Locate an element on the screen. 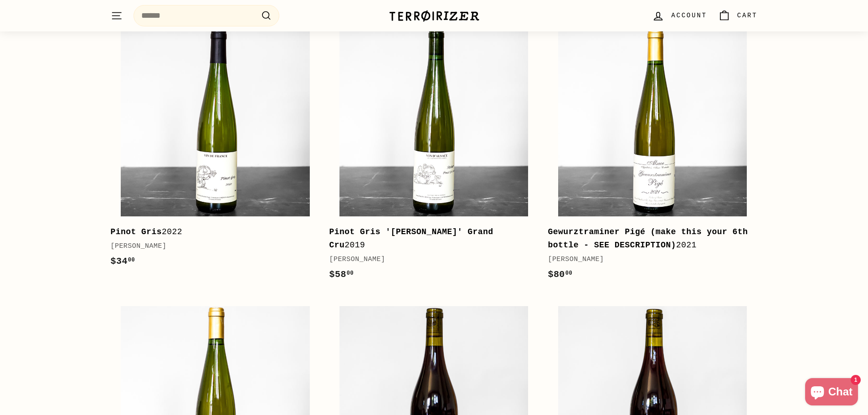 The height and width of the screenshot is (415, 868). div: 2022 is located at coordinates (211, 232).